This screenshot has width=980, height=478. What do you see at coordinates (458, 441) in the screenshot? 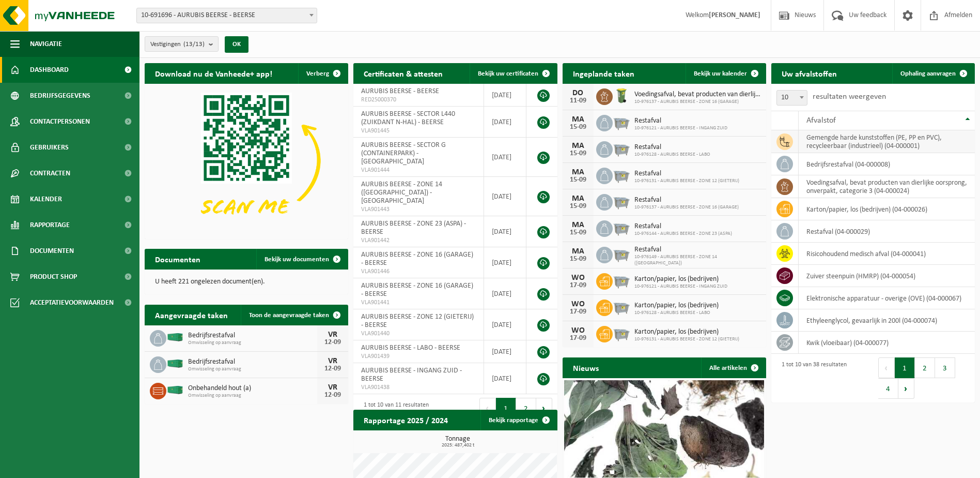
I see `h3: Tonnage` at bounding box center [458, 441].